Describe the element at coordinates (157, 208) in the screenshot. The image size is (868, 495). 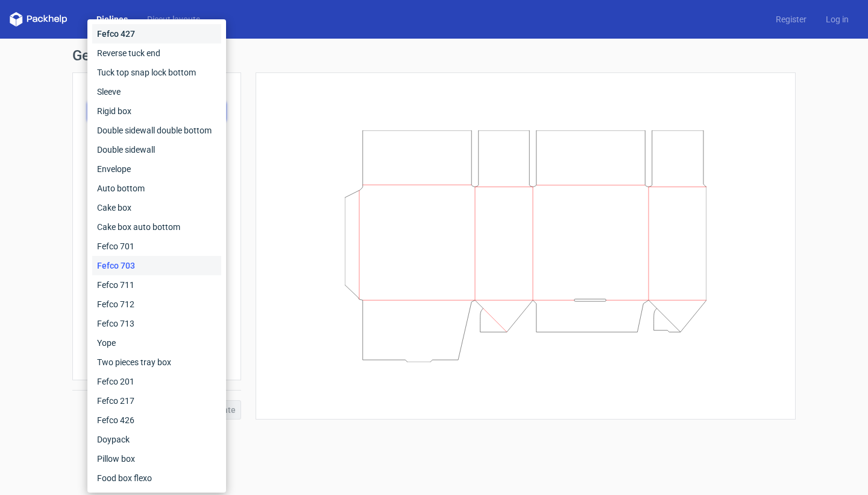
I see `div: Cake box` at that location.